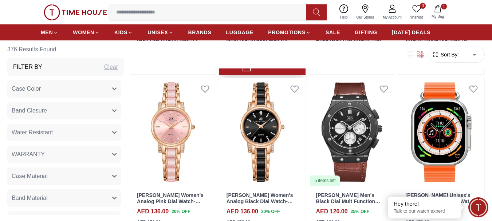 This screenshot has width=492, height=221. What do you see at coordinates (28, 154) in the screenshot?
I see `span: WARRANTY` at bounding box center [28, 154].